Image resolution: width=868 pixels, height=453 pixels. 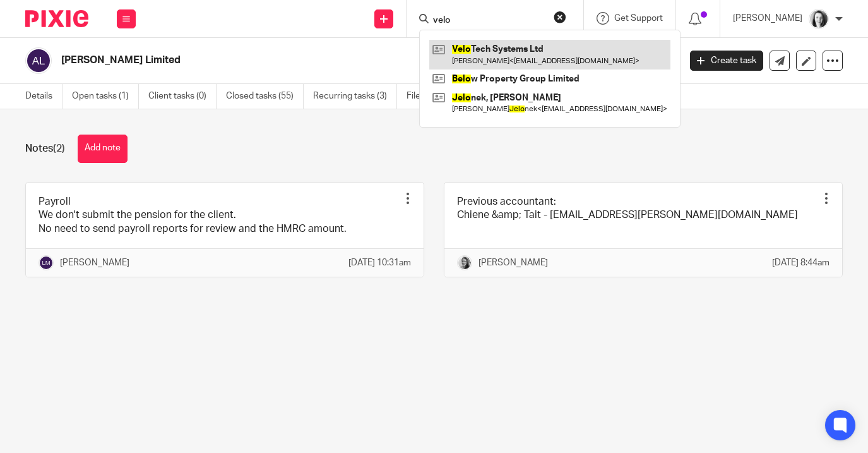 I want to click on a: Closed tasks (55), so click(x=264, y=96).